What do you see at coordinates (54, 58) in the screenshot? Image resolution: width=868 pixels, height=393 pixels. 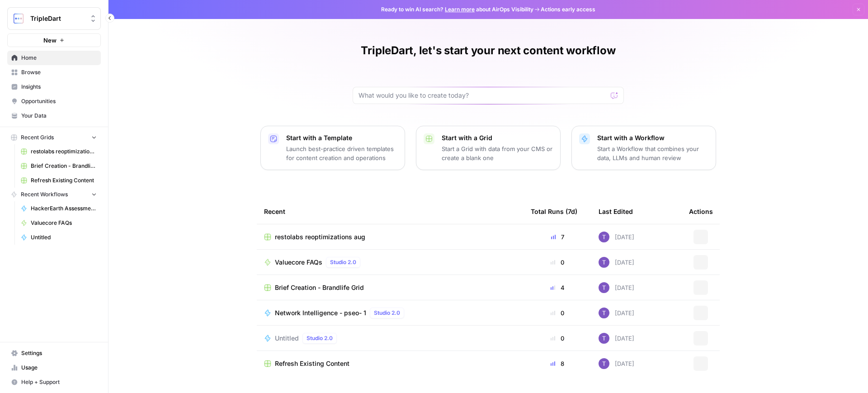 I see `a: Home` at bounding box center [54, 58].